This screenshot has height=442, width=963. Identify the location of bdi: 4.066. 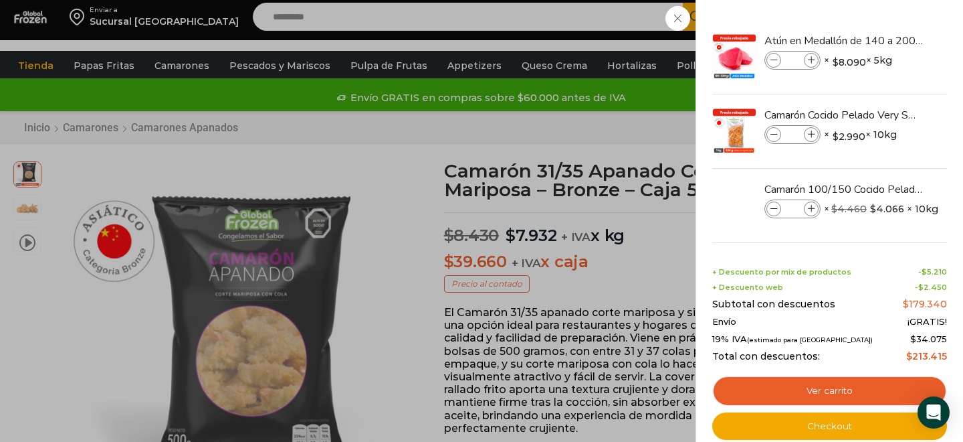
(887, 209).